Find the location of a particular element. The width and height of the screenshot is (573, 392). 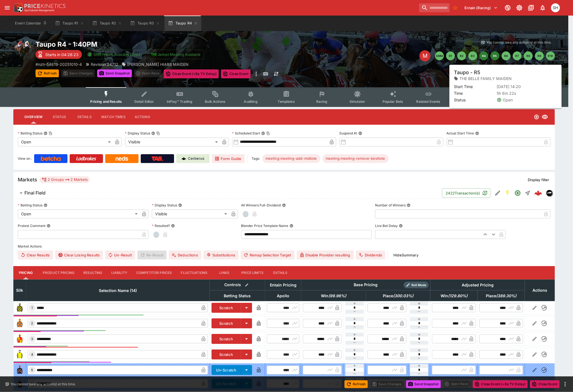

span: Place is located at coordinates (501, 296).